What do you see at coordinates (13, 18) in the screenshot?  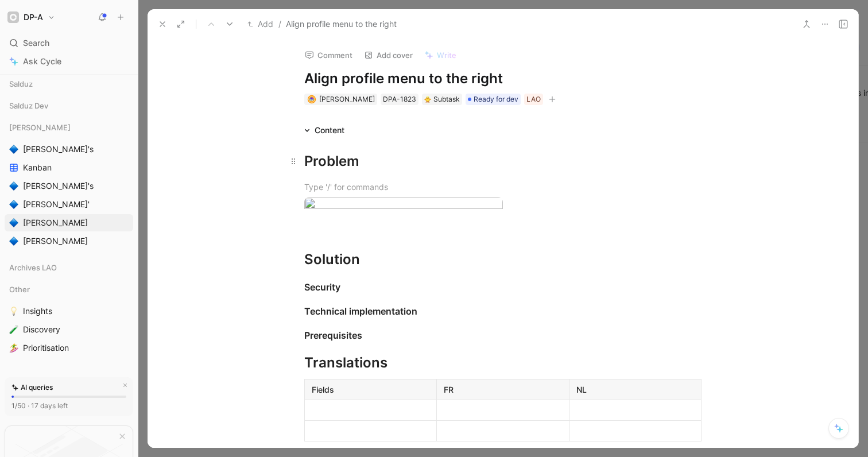 I see `img: DP-A` at bounding box center [13, 18].